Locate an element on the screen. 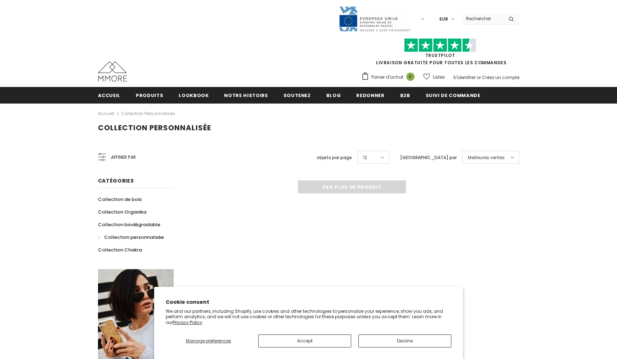  span: Collection de bois is located at coordinates (120, 199).